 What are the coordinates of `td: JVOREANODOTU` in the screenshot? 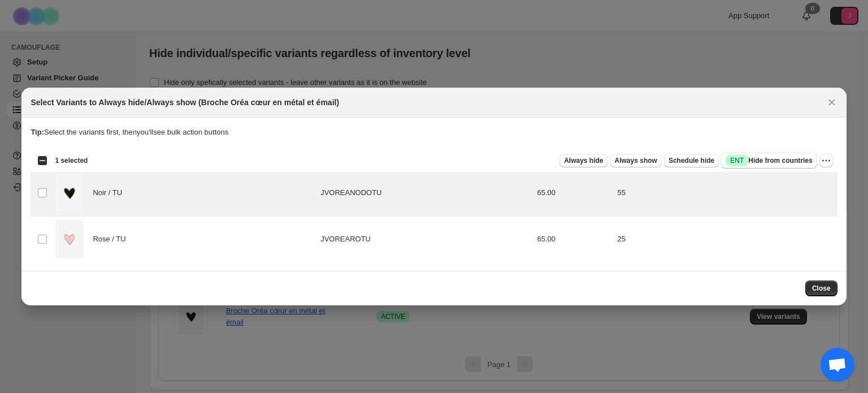 It's located at (425, 193).